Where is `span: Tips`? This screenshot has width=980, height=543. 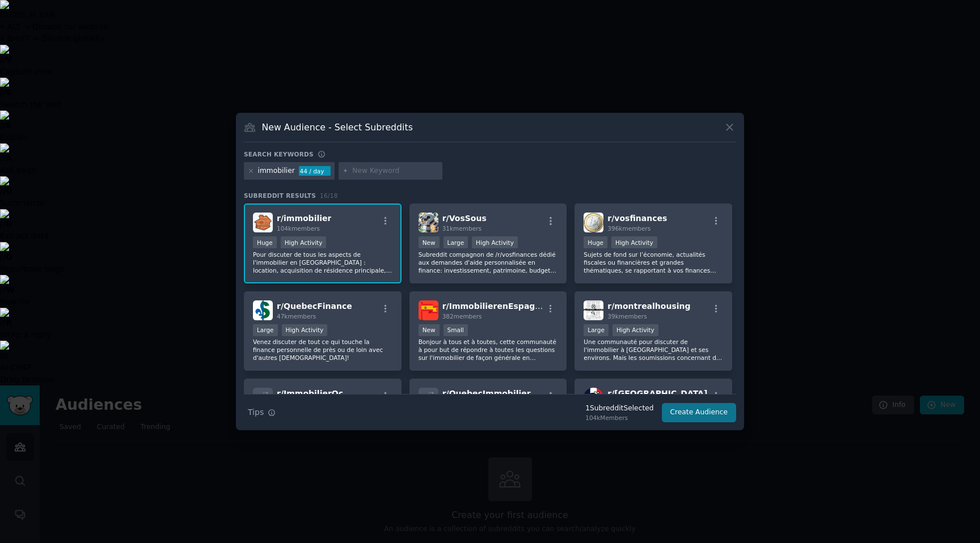 span: Tips is located at coordinates (256, 412).